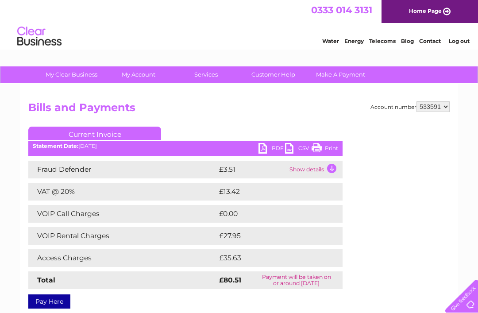  Describe the element at coordinates (270, 258) in the screenshot. I see `td: £35.63` at that location.